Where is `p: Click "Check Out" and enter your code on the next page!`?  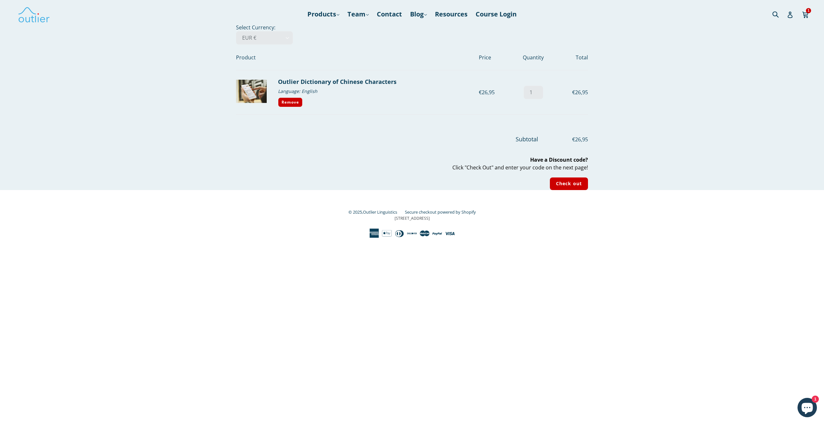 p: Click "Check Out" and enter your code on the next page! is located at coordinates (412, 164).